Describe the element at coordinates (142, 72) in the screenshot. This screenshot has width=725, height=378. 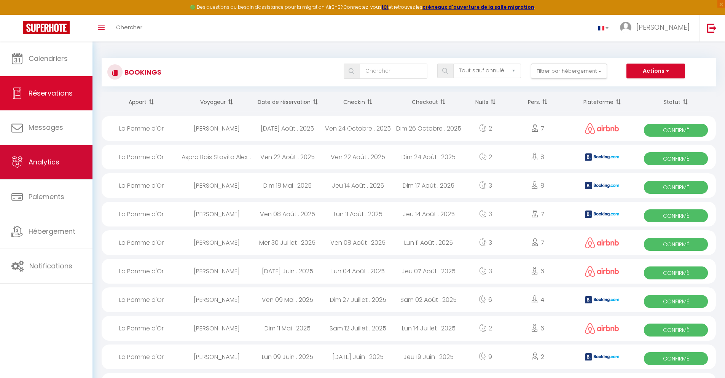
I see `h3: Bookings` at that location.